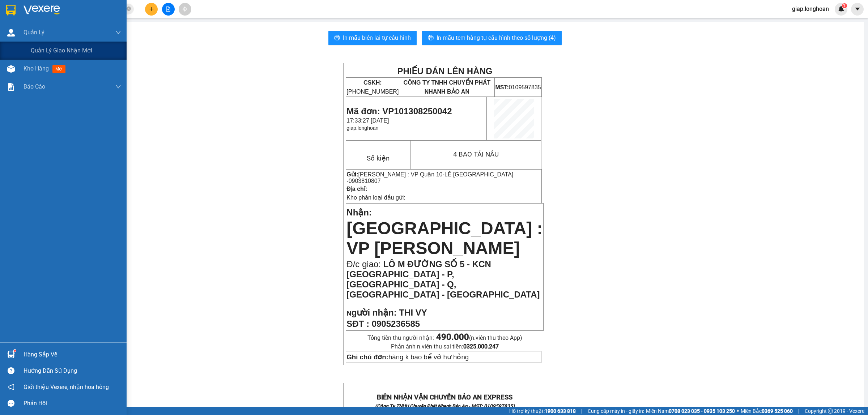  What do you see at coordinates (168, 9) in the screenshot?
I see `span: file-add` at bounding box center [168, 9].